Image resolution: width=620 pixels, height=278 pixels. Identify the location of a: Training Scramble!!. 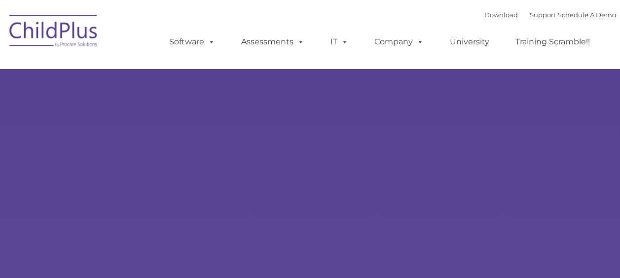
(553, 42).